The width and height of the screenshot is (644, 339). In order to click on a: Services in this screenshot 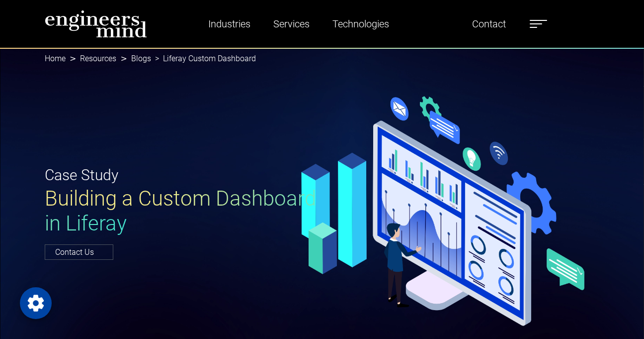, I will do `click(291, 24)`.